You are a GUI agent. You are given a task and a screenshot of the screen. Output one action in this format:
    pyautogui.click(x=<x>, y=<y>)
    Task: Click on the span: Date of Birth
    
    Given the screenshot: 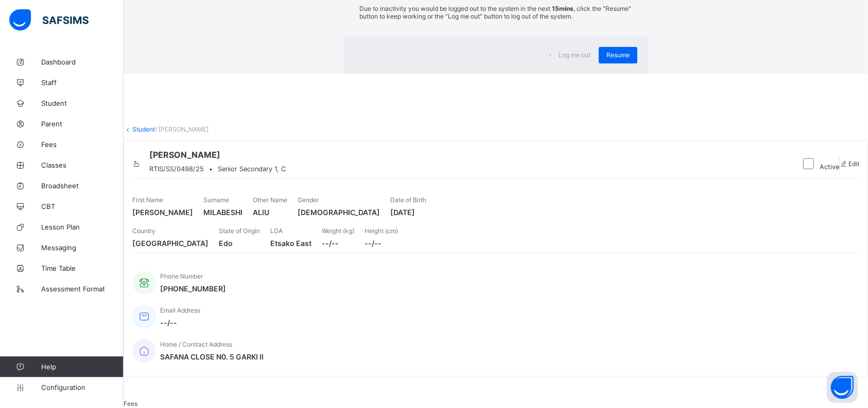 What is the action you would take?
    pyautogui.click(x=408, y=200)
    